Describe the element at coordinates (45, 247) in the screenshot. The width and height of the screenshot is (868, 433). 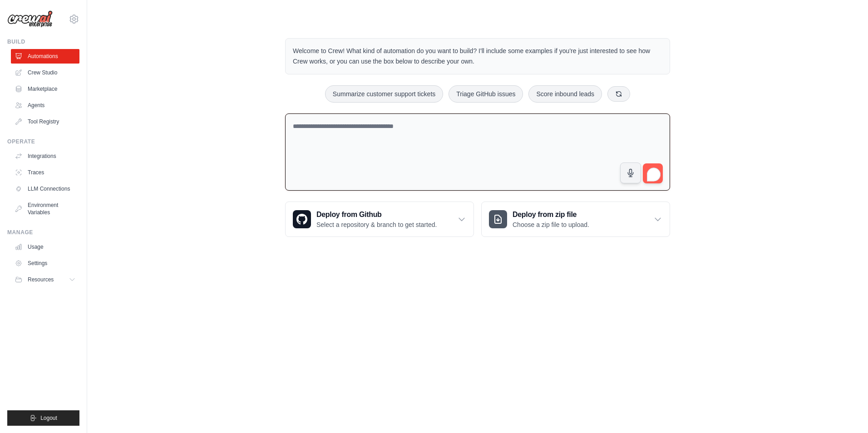
I see `a: Usage` at that location.